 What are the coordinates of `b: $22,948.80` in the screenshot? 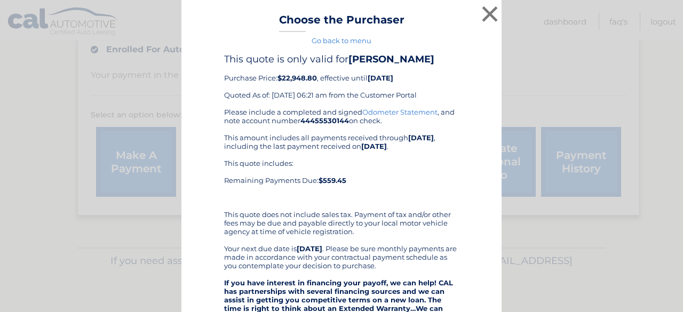 It's located at (297, 78).